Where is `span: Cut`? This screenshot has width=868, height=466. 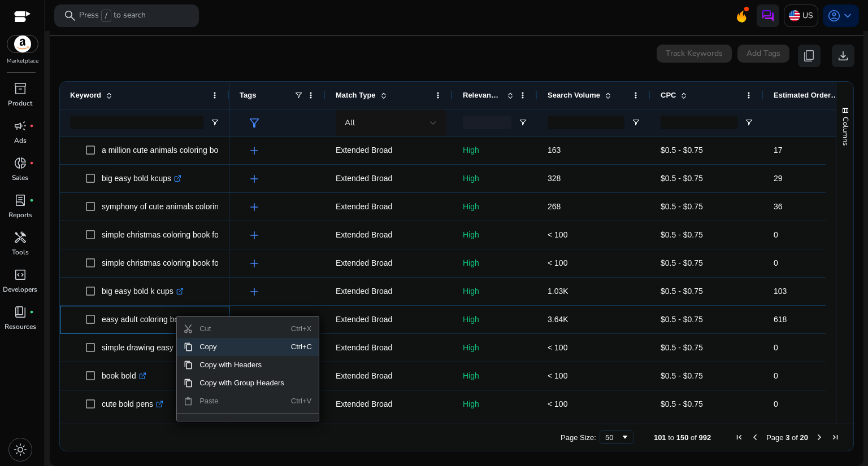 span: Cut is located at coordinates (242, 329).